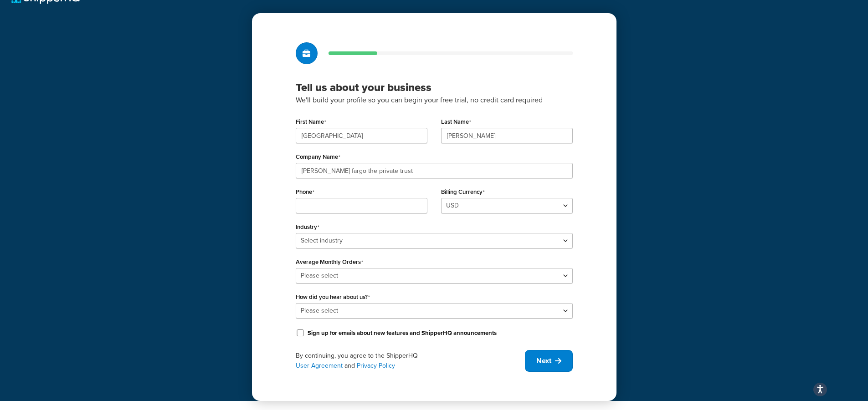 The image size is (868, 410). Describe the element at coordinates (329, 262) in the screenshot. I see `label: Average Monthly Orders` at that location.